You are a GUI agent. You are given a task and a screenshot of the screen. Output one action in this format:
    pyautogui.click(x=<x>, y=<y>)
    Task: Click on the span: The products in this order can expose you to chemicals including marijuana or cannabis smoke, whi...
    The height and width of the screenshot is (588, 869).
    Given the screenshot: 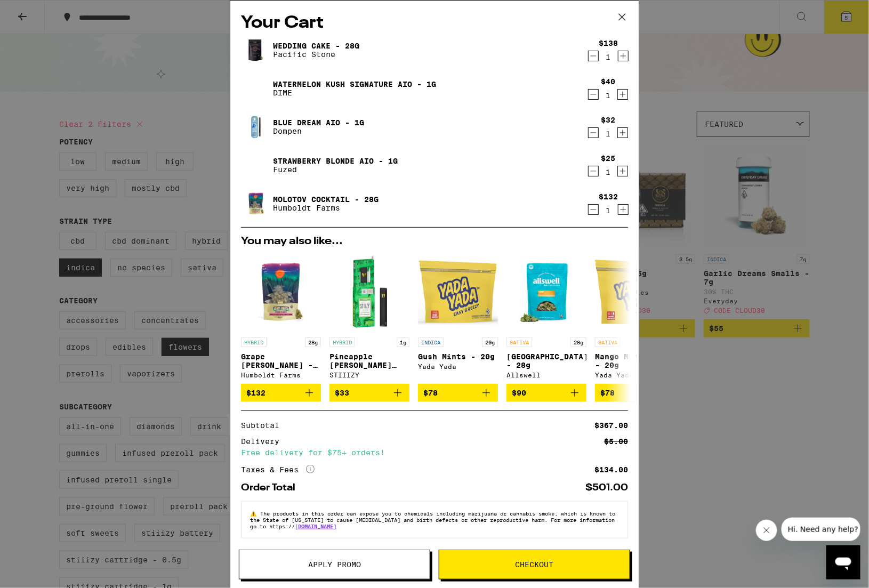 What is the action you would take?
    pyautogui.click(x=432, y=520)
    